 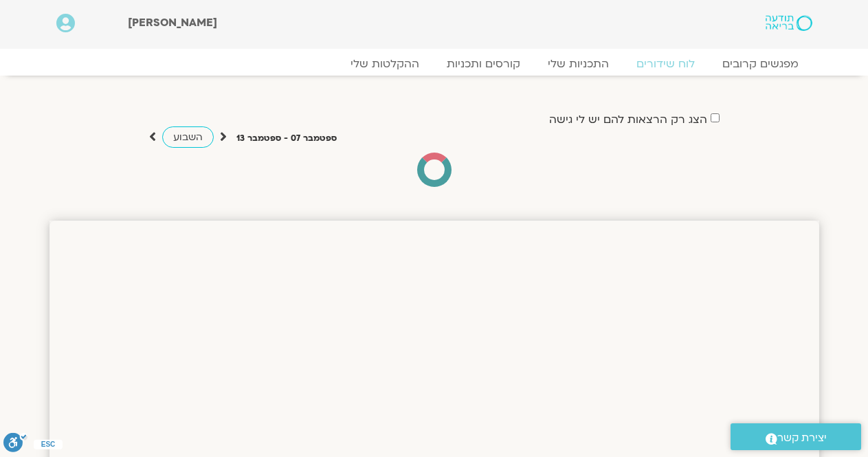 I want to click on label: הצג רק הרצאות להם יש לי גישה, so click(x=628, y=120).